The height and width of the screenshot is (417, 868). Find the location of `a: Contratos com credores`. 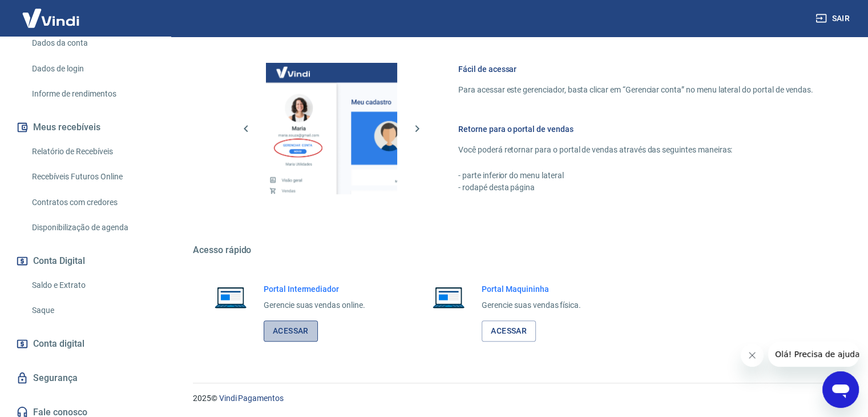

a: Contratos com credores is located at coordinates (92, 202).